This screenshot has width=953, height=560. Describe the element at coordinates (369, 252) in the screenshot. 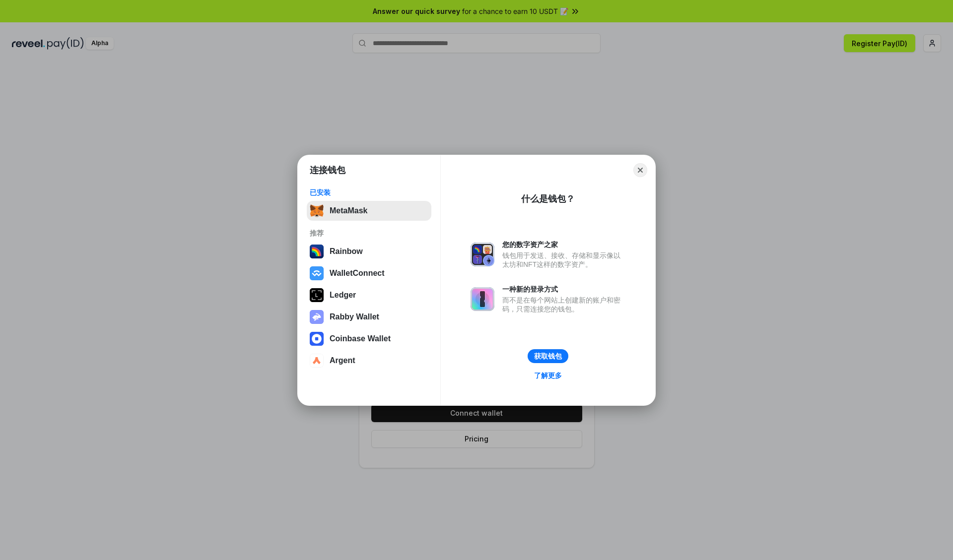

I see `button: Rainbow` at that location.